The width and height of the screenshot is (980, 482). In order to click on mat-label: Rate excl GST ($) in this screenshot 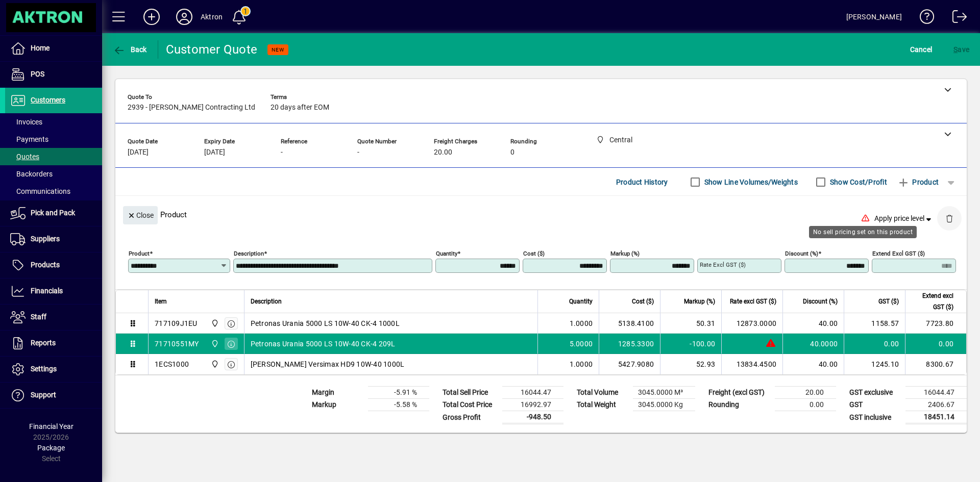, I will do `click(723, 265)`.